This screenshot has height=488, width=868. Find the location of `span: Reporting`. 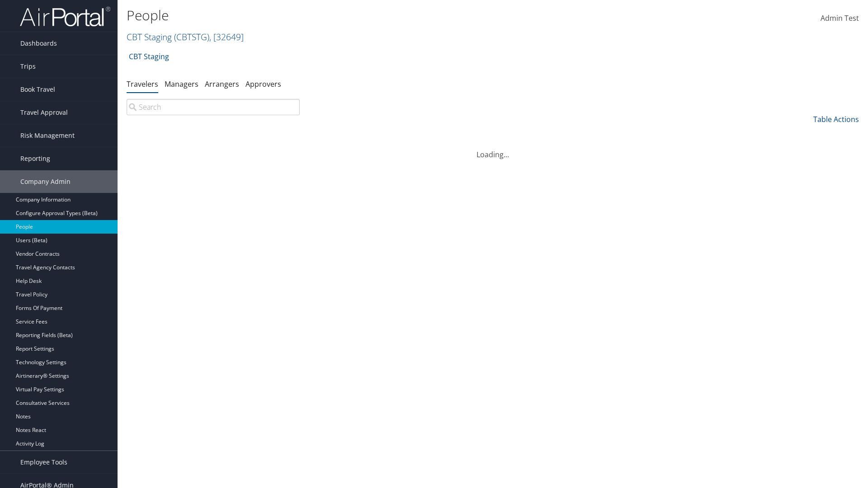

span: Reporting is located at coordinates (36, 158).